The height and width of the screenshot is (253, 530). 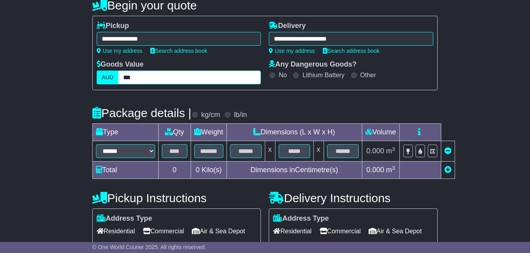 I want to click on td: Qty, so click(x=174, y=133).